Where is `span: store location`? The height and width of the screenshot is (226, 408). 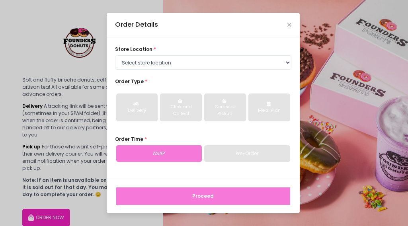
span: store location is located at coordinates (134, 49).